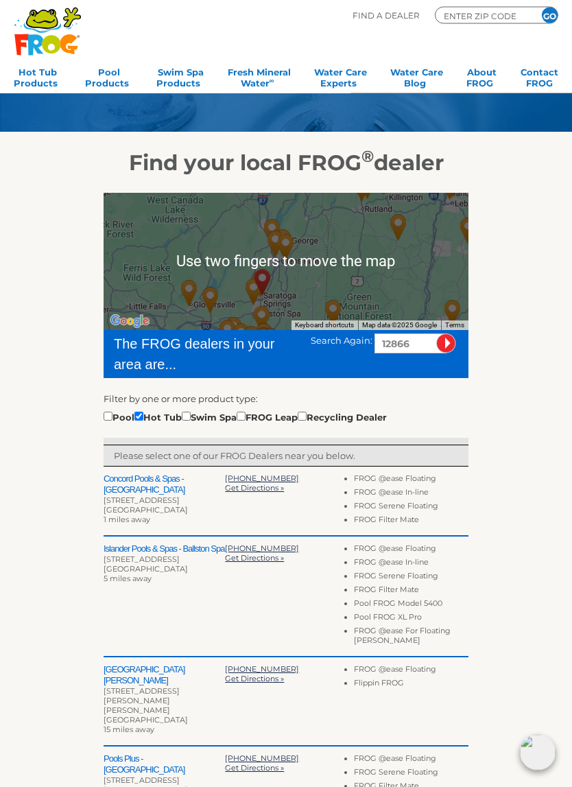 Image resolution: width=572 pixels, height=787 pixels. Describe the element at coordinates (128, 579) in the screenshot. I see `span: 5 miles away` at that location.